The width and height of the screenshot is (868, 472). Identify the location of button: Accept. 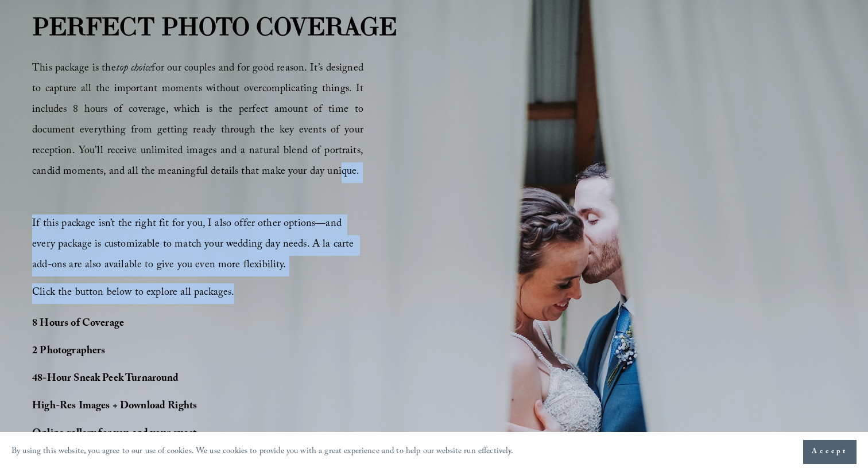
(829, 453).